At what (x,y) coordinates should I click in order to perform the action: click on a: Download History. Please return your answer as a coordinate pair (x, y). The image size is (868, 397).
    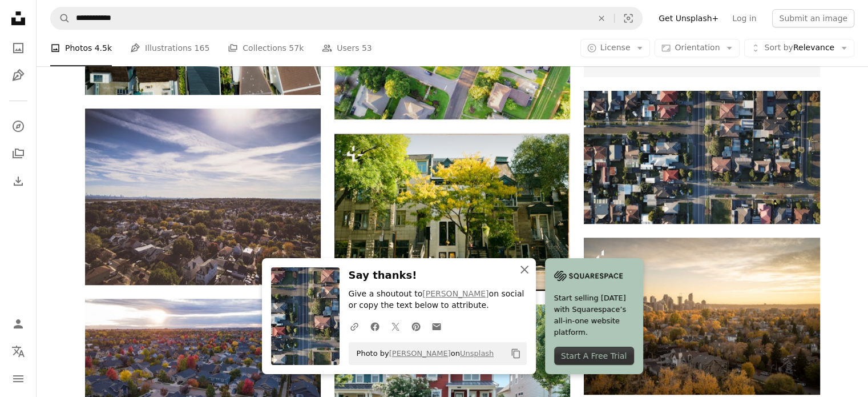
    Looking at the image, I should click on (18, 181).